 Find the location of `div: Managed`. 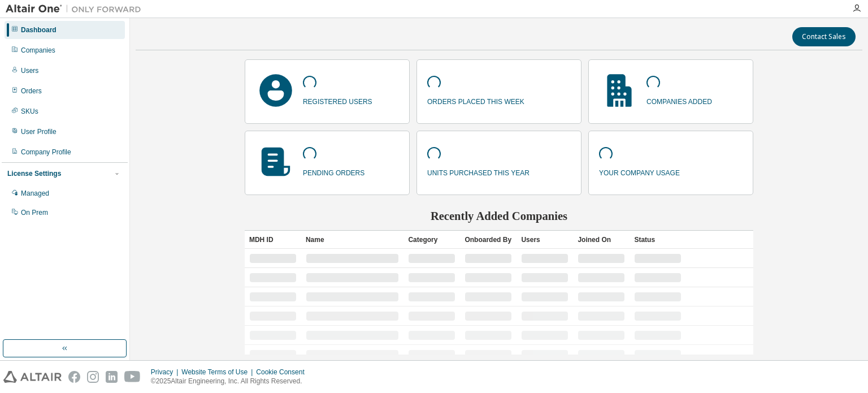

div: Managed is located at coordinates (35, 193).